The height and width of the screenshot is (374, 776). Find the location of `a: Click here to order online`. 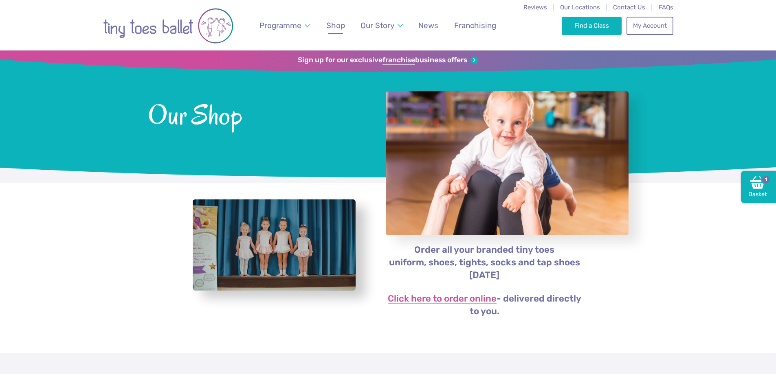

a: Click here to order online is located at coordinates (442, 299).